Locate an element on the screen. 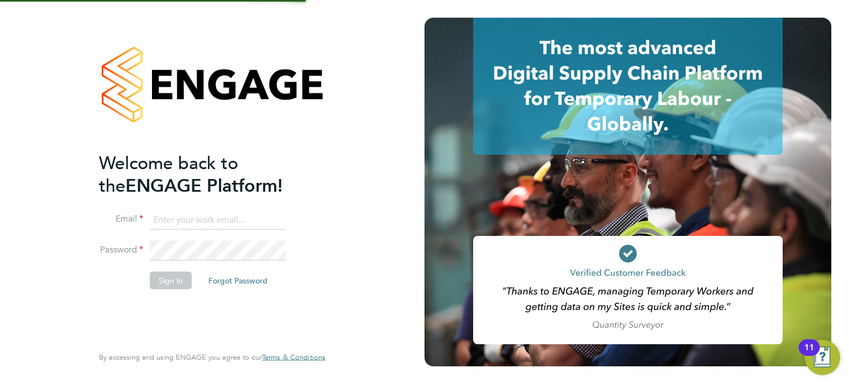 The image size is (849, 384). a: Terms & Conditions is located at coordinates (293, 358).